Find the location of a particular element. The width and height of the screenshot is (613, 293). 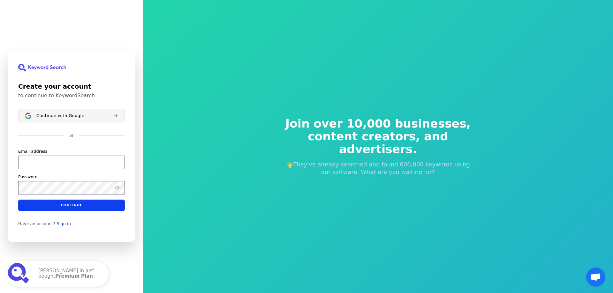

button: Show password is located at coordinates (117, 188).